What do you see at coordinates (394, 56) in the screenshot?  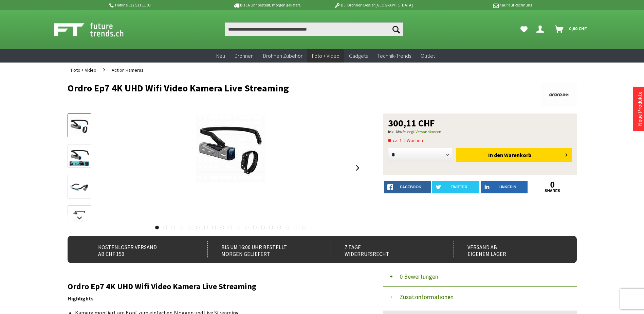 I see `span: Technik-Trends` at bounding box center [394, 56].